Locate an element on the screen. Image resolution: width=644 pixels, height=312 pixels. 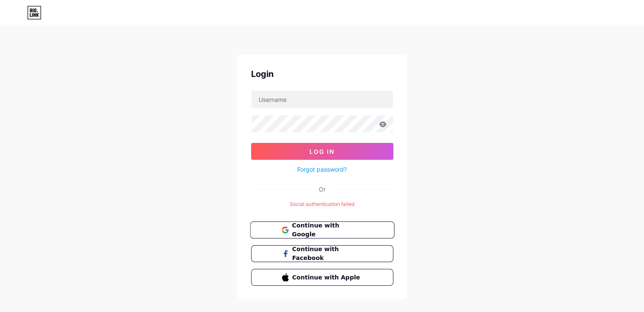
span: Log In is located at coordinates (321, 152).